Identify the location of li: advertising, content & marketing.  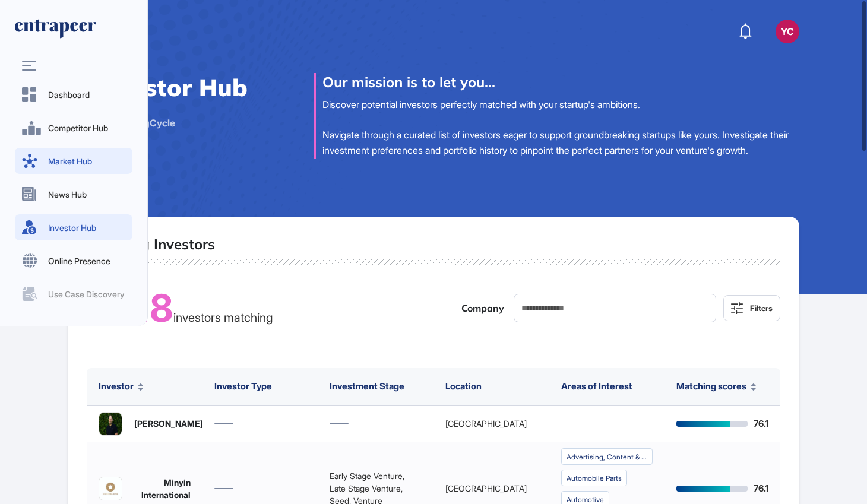
(607, 456).